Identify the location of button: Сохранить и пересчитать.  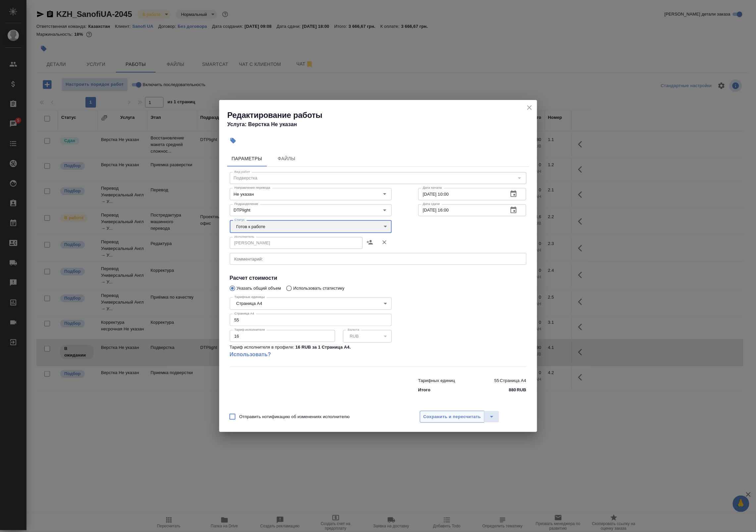
(453, 417).